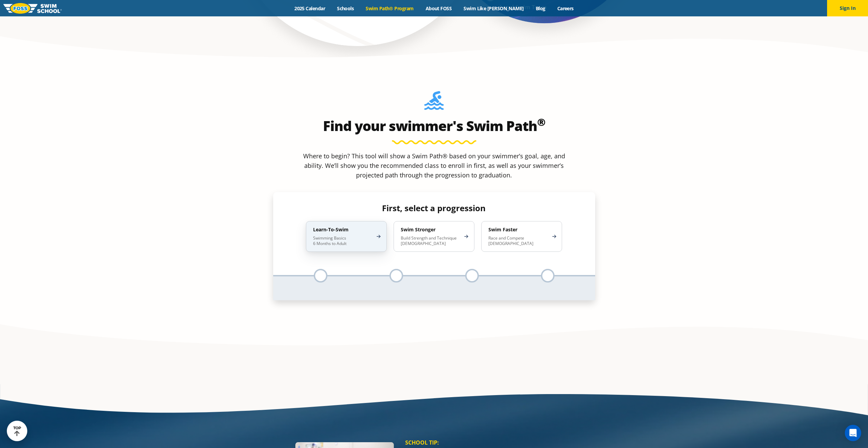  I want to click on h4: Learn-To-Swim, so click(343, 230).